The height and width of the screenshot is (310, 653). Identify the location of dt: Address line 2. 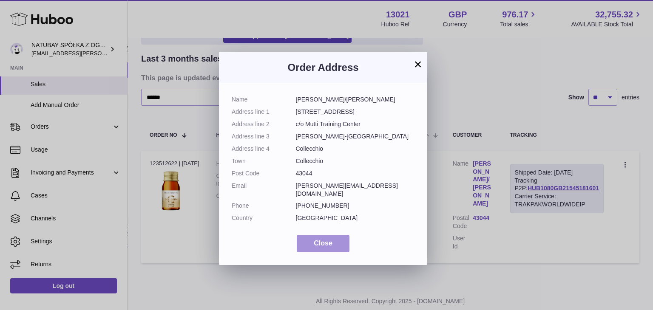
(263, 124).